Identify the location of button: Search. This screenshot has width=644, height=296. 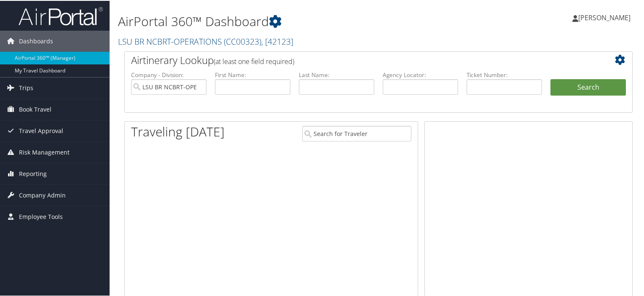
(588, 87).